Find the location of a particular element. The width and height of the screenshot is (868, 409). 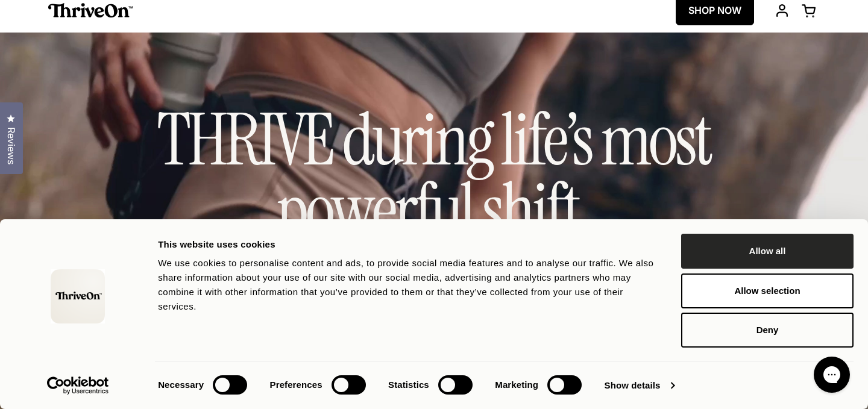

button: Allow all is located at coordinates (767, 251).